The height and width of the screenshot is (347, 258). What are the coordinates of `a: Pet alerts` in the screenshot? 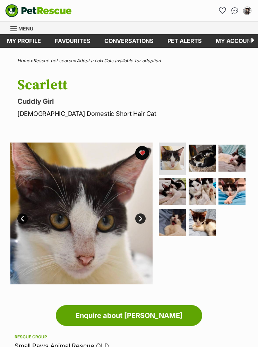 It's located at (184, 41).